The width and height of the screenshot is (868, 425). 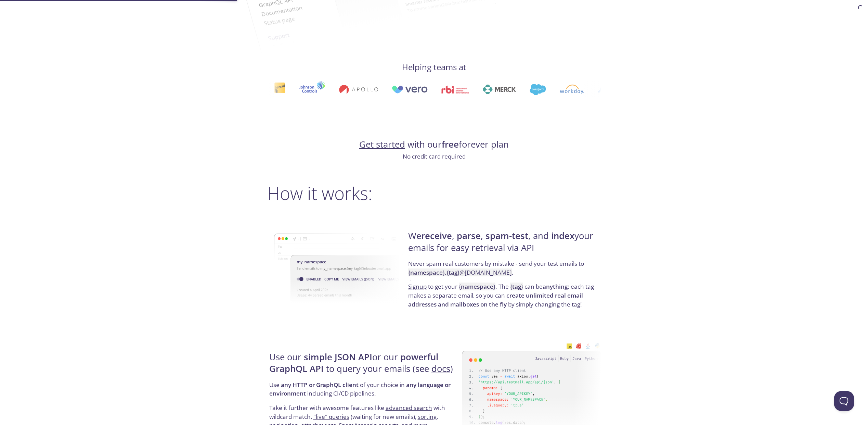 What do you see at coordinates (364, 392) in the screenshot?
I see `p: Use of your choice in including CI/CD pipelines.` at bounding box center [364, 392].